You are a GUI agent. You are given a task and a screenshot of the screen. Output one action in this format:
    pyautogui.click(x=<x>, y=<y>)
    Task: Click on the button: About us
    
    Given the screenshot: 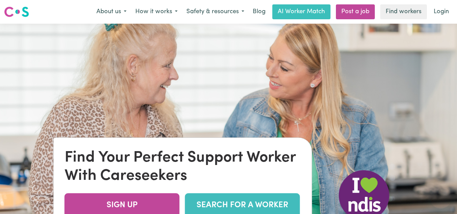 What is the action you would take?
    pyautogui.click(x=111, y=12)
    